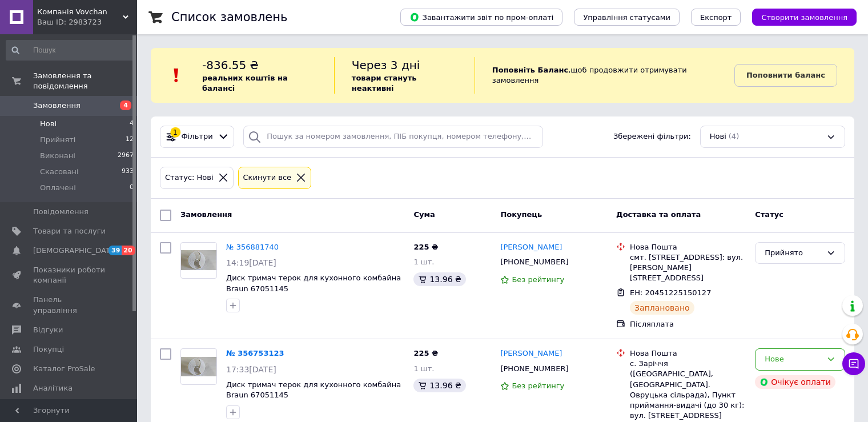 The image size is (868, 422). Describe the element at coordinates (521, 214) in the screenshot. I see `span: Покупець` at that location.